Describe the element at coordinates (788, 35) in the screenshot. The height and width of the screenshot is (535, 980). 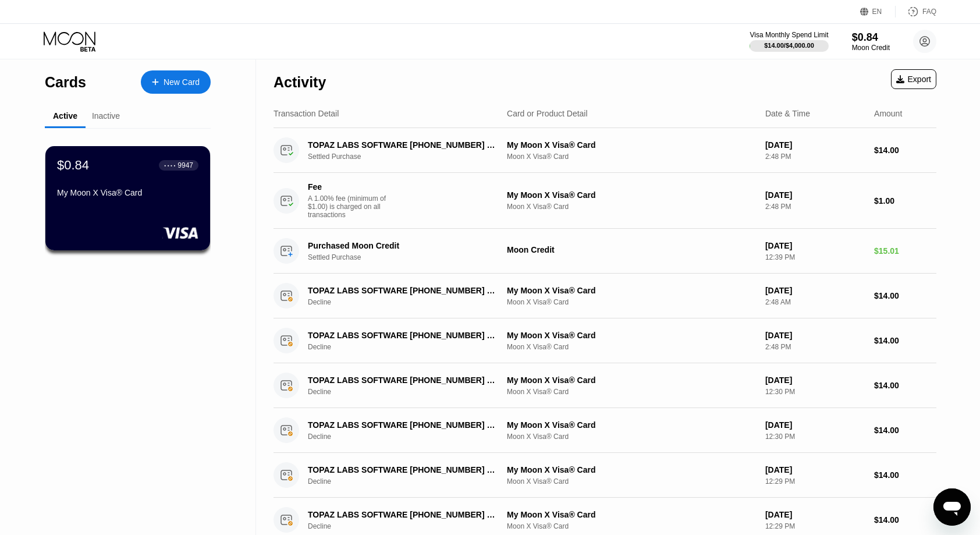
I see `div: Visa Monthly Spend Limit` at that location.